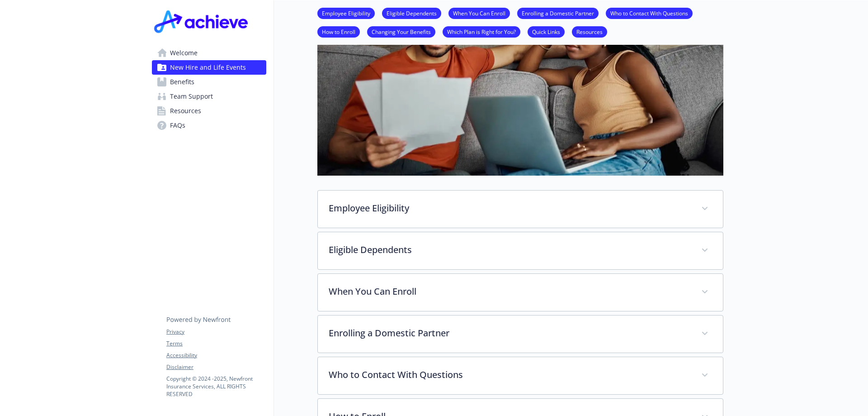 The width and height of the screenshot is (868, 416). I want to click on span: Resources, so click(186, 111).